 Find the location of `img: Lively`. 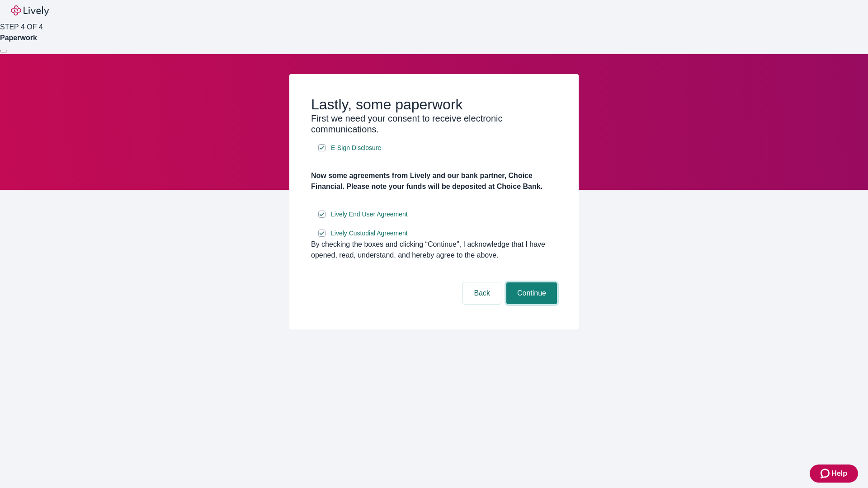

img: Lively is located at coordinates (30, 11).